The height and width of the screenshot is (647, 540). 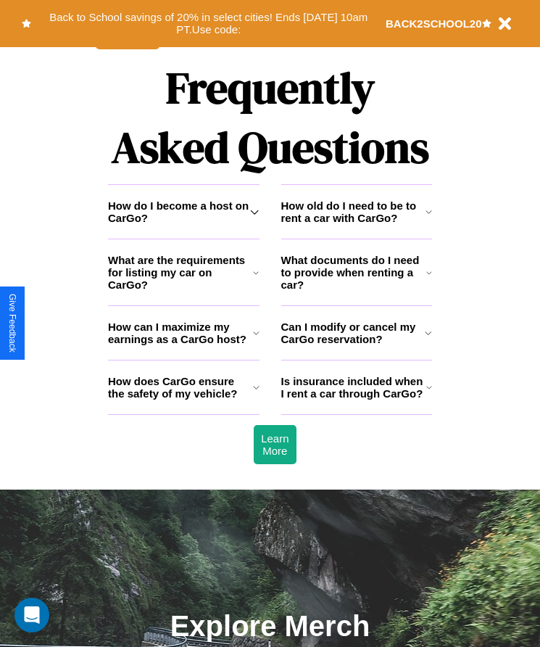 I want to click on div: Give Feedback, so click(x=12, y=323).